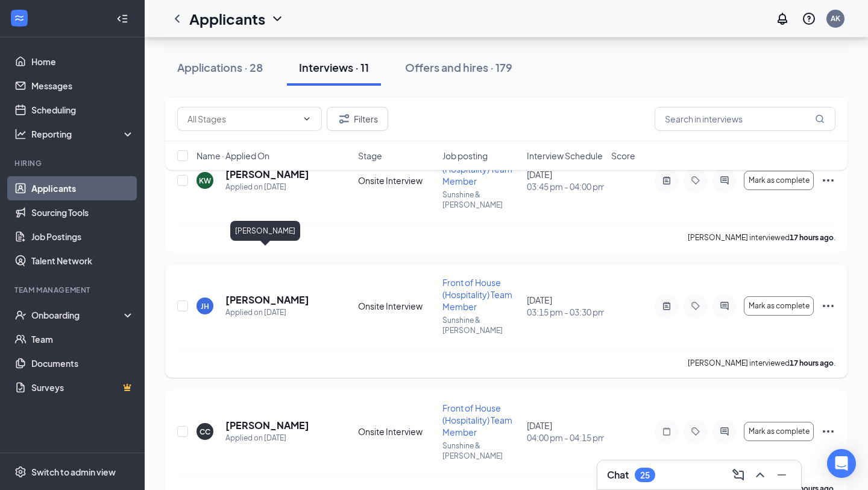  Describe the element at coordinates (623, 156) in the screenshot. I see `span: Score` at that location.